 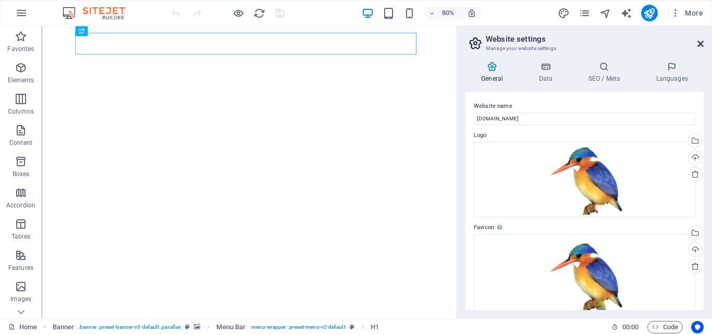 I want to click on p: Favorites, so click(x=20, y=49).